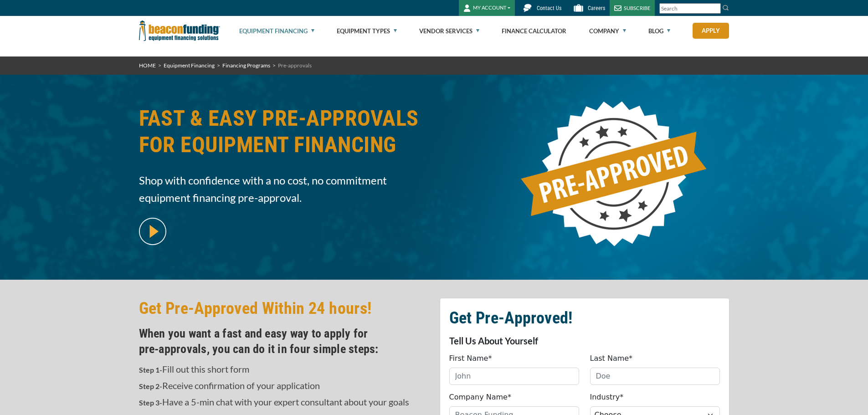 Image resolution: width=868 pixels, height=415 pixels. I want to click on p: Have a 5-min chat with your expert consultant about your goals, so click(283, 402).